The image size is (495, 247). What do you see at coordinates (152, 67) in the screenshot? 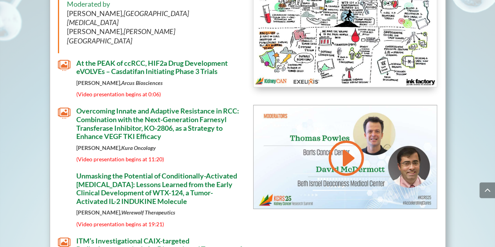
I see `span: At the PEAK of ccRCC, HIF2a Drug Development eVOLVEs – Casdatifan Initiating Phase 3 Trials` at bounding box center [152, 67].